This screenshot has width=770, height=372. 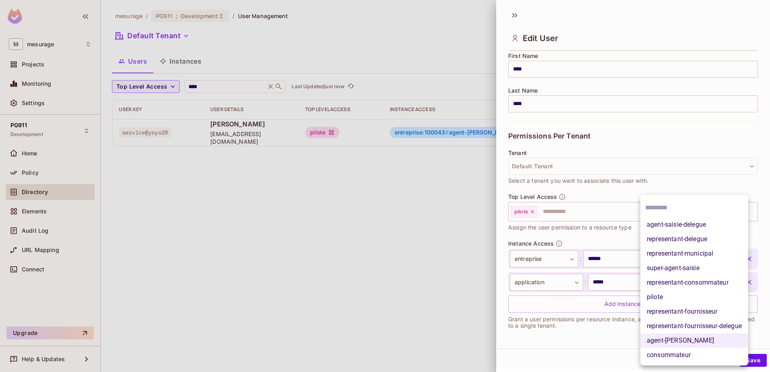 I want to click on li: representant-fournisseur, so click(x=695, y=312).